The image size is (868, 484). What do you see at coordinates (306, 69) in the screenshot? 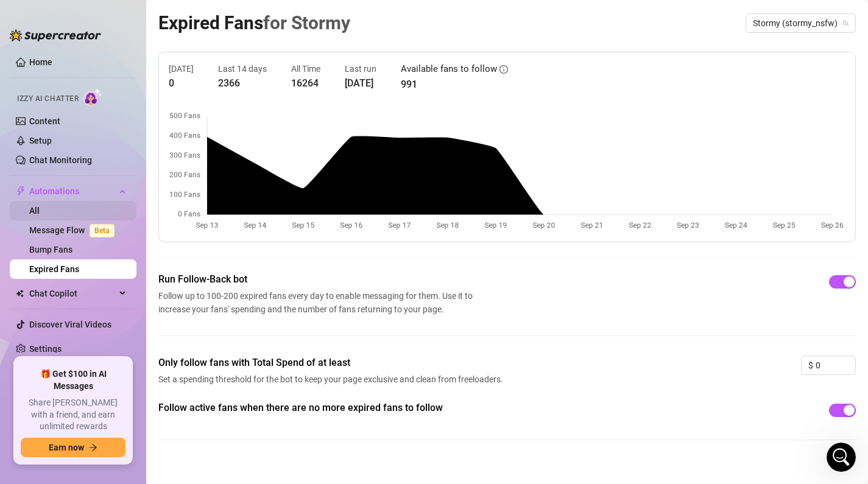
I see `article: All Time` at bounding box center [306, 69].